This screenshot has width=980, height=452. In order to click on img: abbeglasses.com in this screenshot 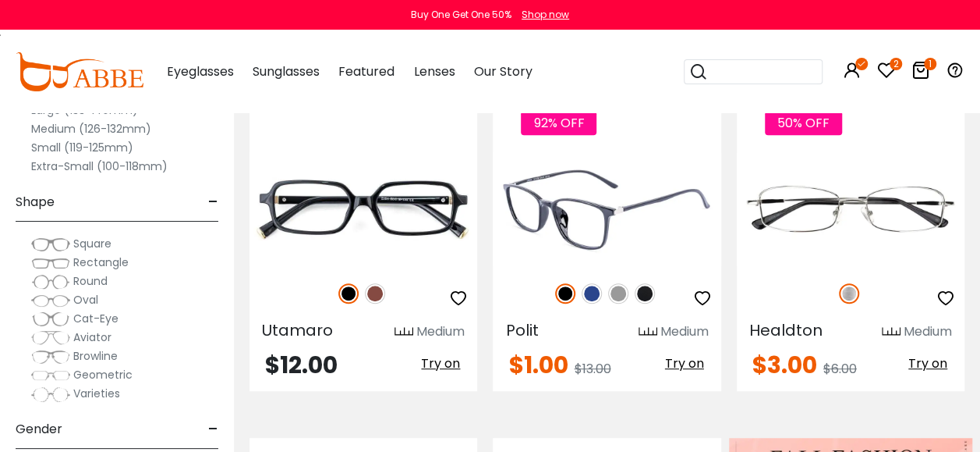, I will do `click(79, 72)`.